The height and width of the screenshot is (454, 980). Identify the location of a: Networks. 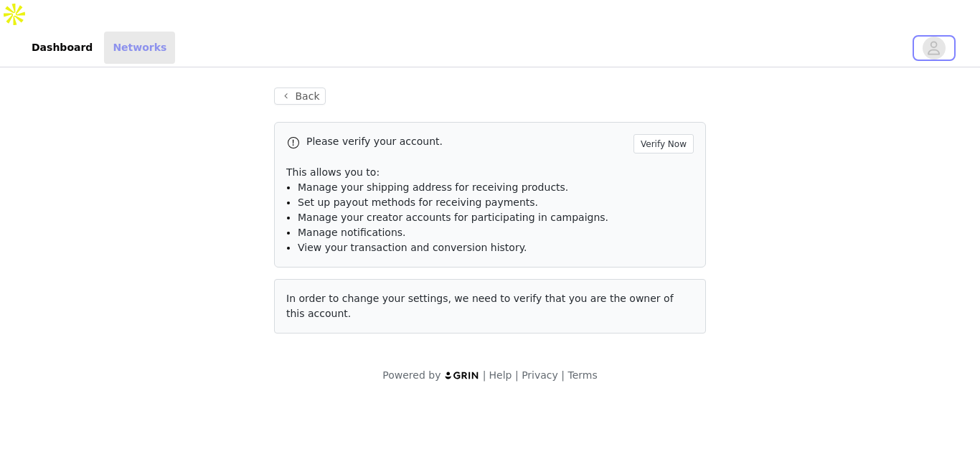
(139, 47).